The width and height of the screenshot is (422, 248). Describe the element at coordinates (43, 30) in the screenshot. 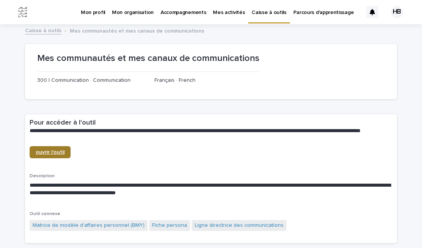

I see `a: Caisse à outils` at that location.